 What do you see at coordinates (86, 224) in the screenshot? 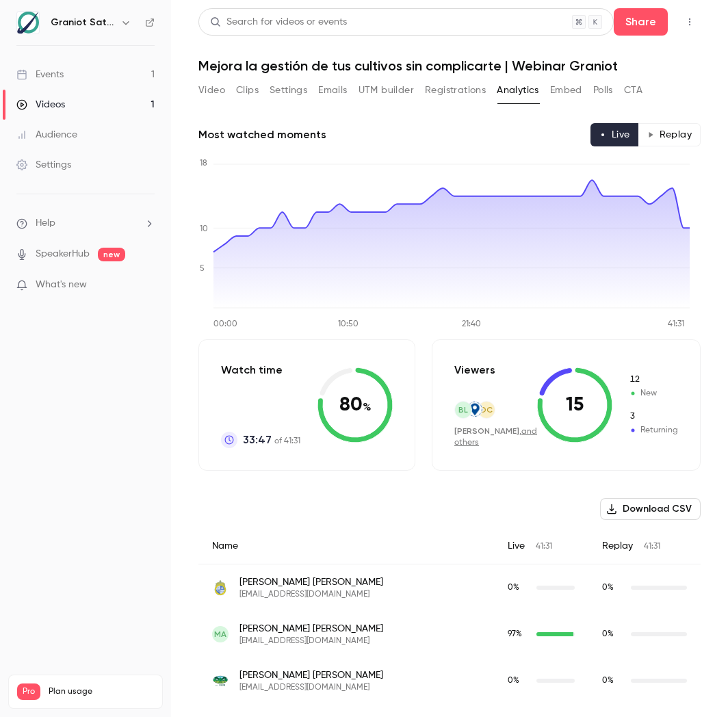
I see `li: help-dropdown-opener` at bounding box center [86, 224].